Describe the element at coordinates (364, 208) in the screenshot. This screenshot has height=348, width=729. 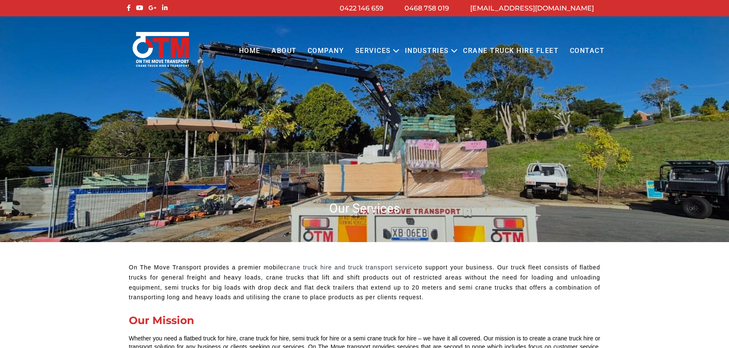
I see `h1: Our Services` at that location.